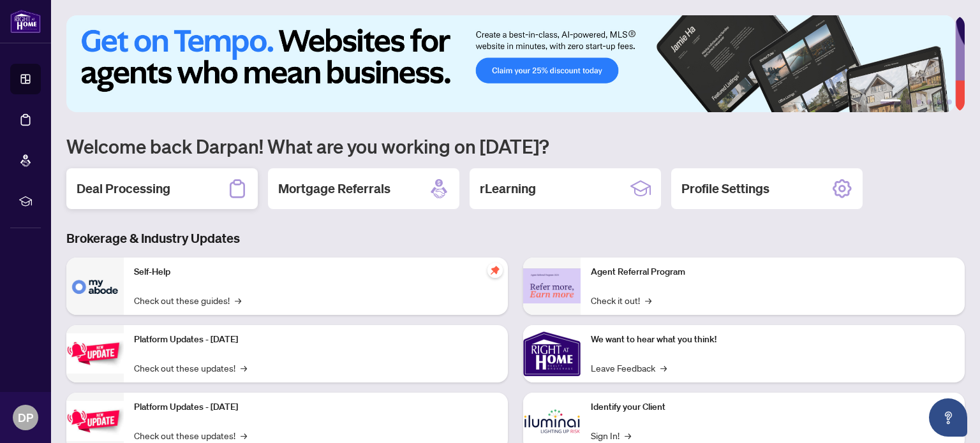 Image resolution: width=980 pixels, height=443 pixels. I want to click on button: 2, so click(909, 102).